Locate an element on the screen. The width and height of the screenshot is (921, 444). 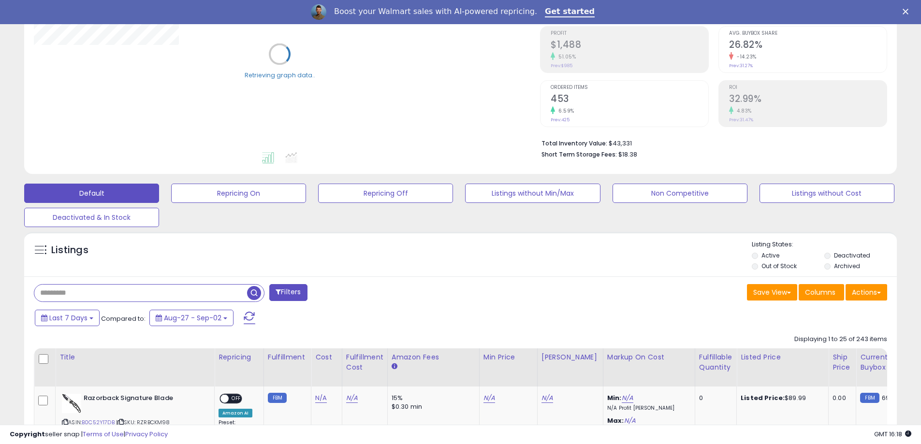
small: Prev: $985 is located at coordinates (561, 66).